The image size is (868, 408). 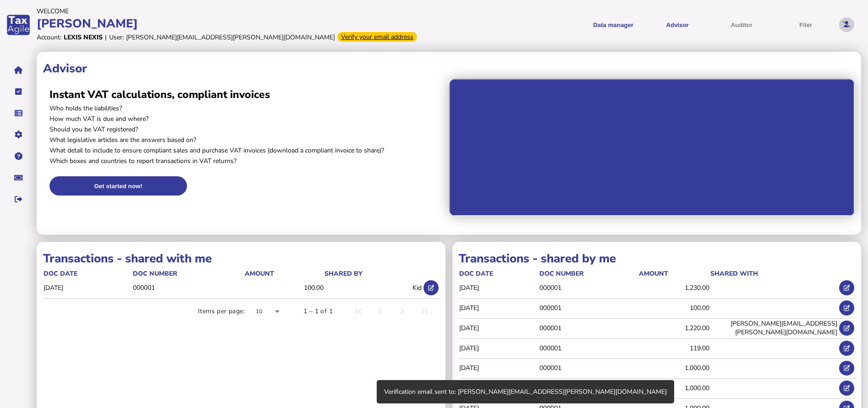 What do you see at coordinates (246, 119) in the screenshot?
I see `p: How much VAT is due and where?` at bounding box center [246, 119].